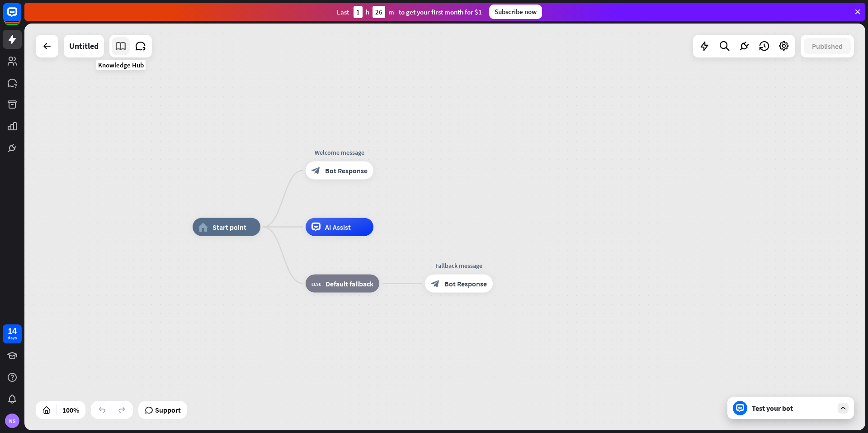 This screenshot has height=433, width=868. Describe the element at coordinates (827, 46) in the screenshot. I see `button: Published` at that location.